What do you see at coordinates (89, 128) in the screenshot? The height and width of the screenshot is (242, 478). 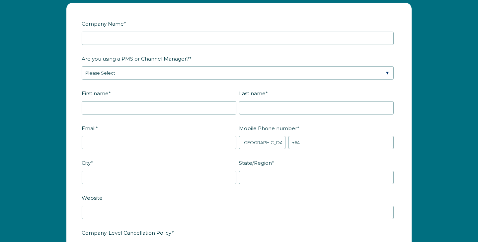 I see `span: Email` at bounding box center [89, 128].